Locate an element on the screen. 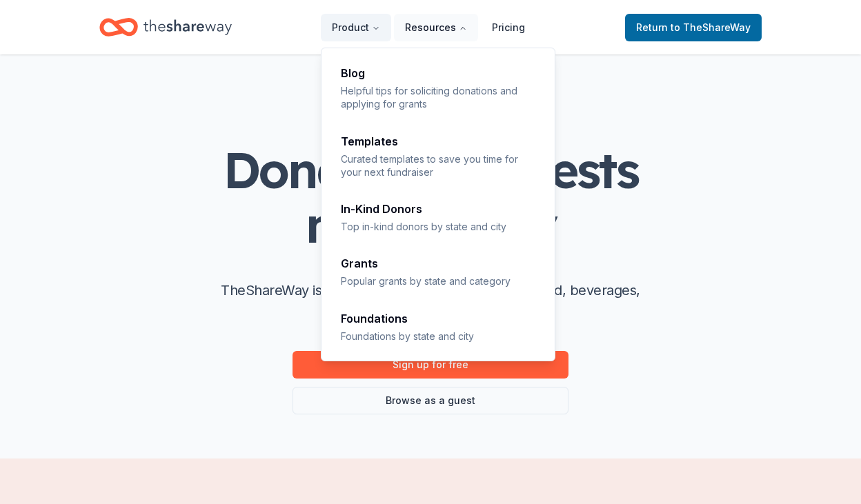  div: Blog is located at coordinates (439, 73).